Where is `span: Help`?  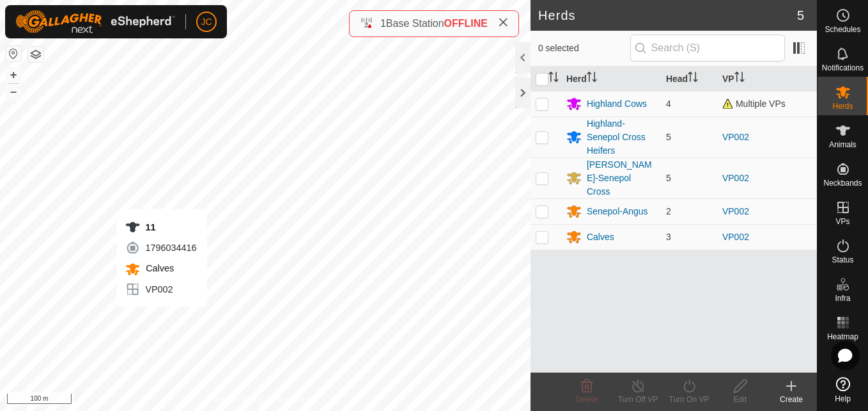
span: Help is located at coordinates (842, 399).